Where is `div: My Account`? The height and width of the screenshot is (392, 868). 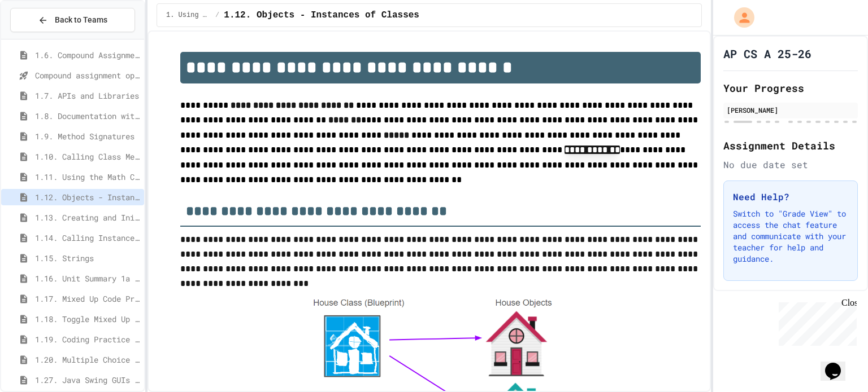 div: My Account is located at coordinates (740, 17).